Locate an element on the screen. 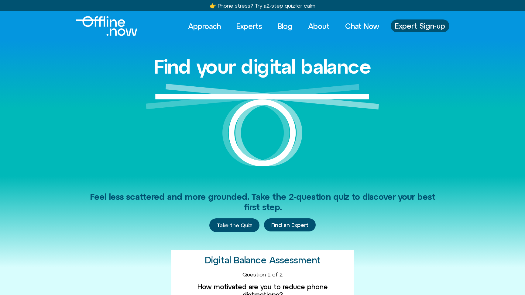 This screenshot has width=525, height=295. span: Find an Expert is located at coordinates (290, 225).